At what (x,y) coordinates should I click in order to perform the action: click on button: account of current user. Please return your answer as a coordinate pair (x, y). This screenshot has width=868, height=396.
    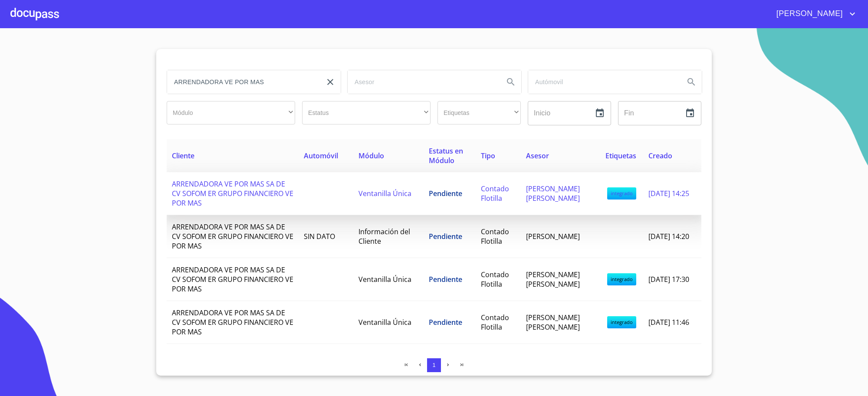
    Looking at the image, I should click on (813, 14).